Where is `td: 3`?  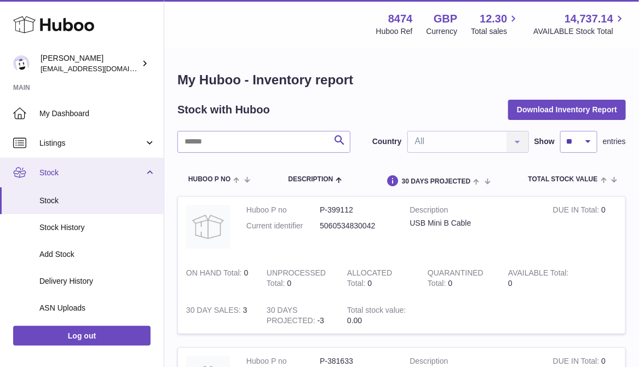
td: 3 is located at coordinates (218, 315).